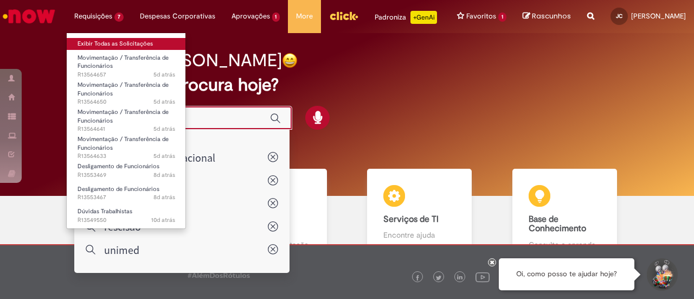 This screenshot has height=299, width=694. I want to click on time: 24/09/2025 18:17:07, so click(164, 74).